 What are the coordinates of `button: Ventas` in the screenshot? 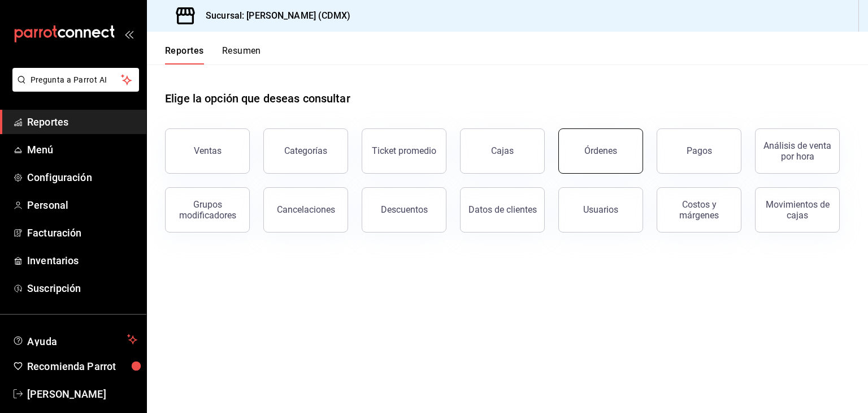 It's located at (208, 151).